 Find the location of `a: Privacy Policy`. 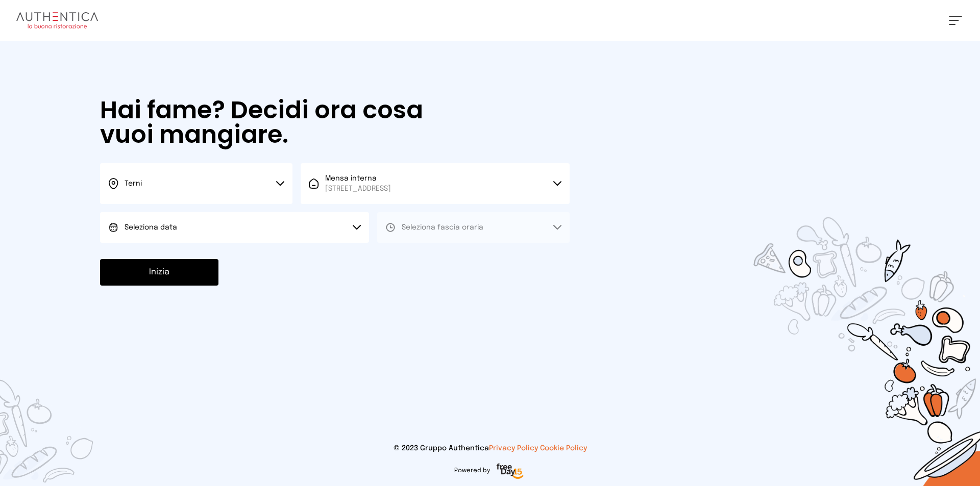

a: Privacy Policy is located at coordinates (514, 448).